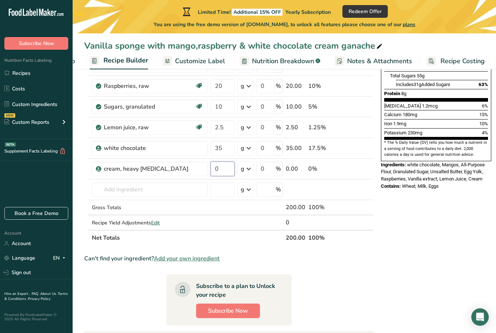  Describe the element at coordinates (323, 148) in the screenshot. I see `div: 17.5%` at that location.